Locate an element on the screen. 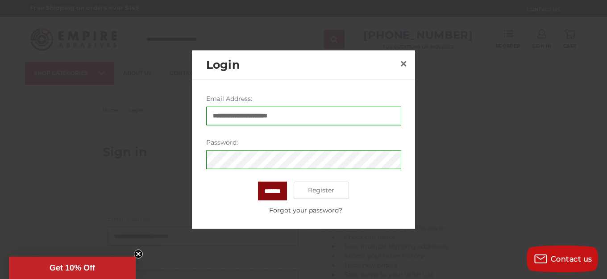  button: Contact us is located at coordinates (562, 259).